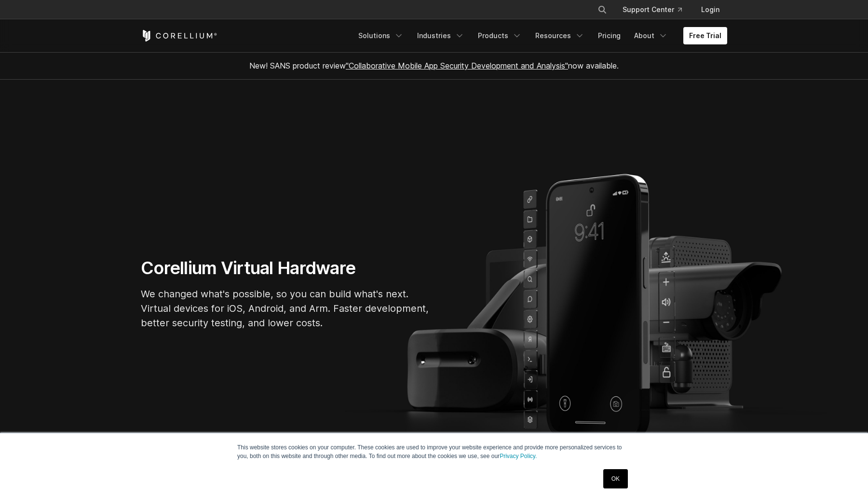 This screenshot has width=868, height=501. I want to click on span: New! SANS product review now available., so click(434, 65).